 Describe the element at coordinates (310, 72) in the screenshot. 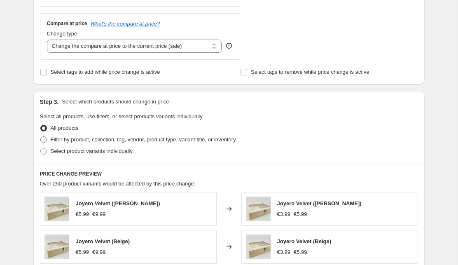

I see `span: Select tags to remove while price change is active` at that location.